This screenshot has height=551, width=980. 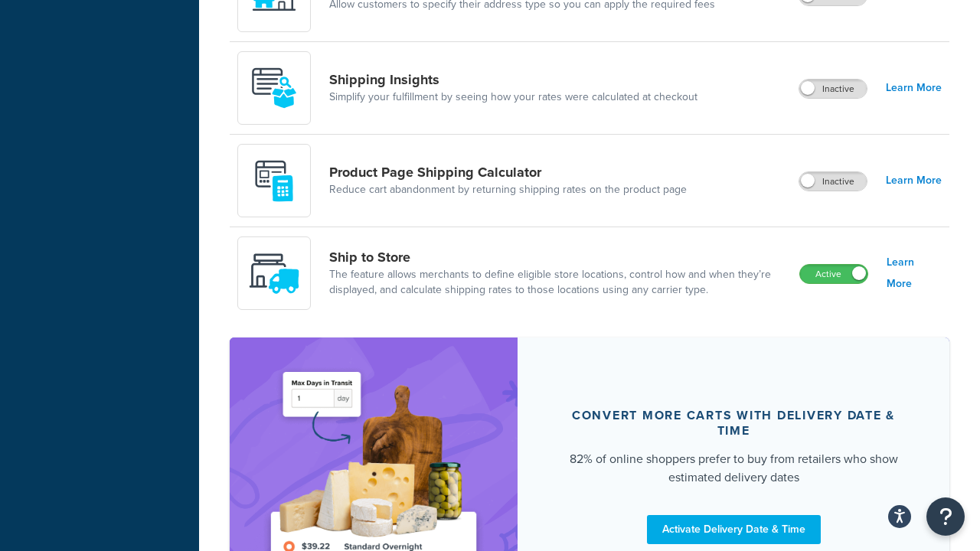 I want to click on a: Ship to Store, so click(x=559, y=257).